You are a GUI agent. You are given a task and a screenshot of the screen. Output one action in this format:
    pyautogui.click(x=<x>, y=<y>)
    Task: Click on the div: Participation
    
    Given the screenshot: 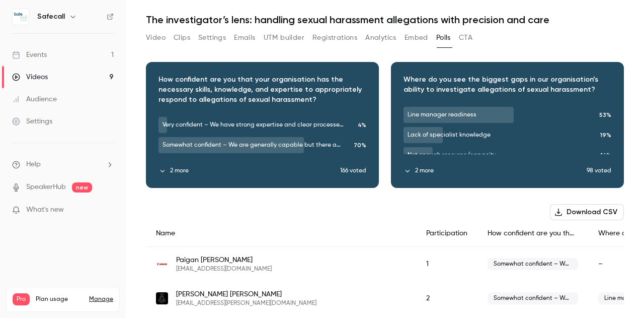 What is the action you would take?
    pyautogui.click(x=447, y=233)
    